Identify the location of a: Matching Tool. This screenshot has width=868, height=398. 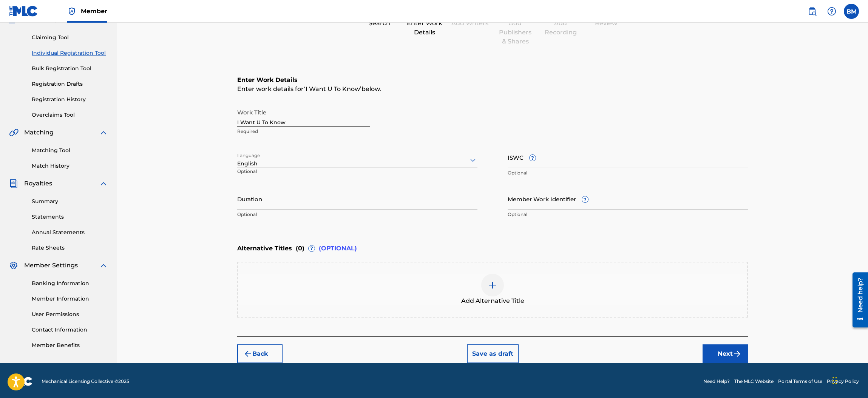
(70, 150).